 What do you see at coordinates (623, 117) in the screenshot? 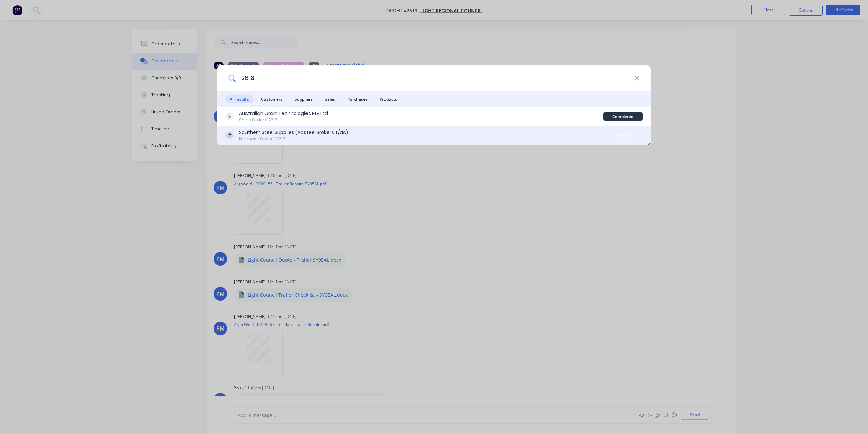
I see `div: Completed` at bounding box center [623, 117].